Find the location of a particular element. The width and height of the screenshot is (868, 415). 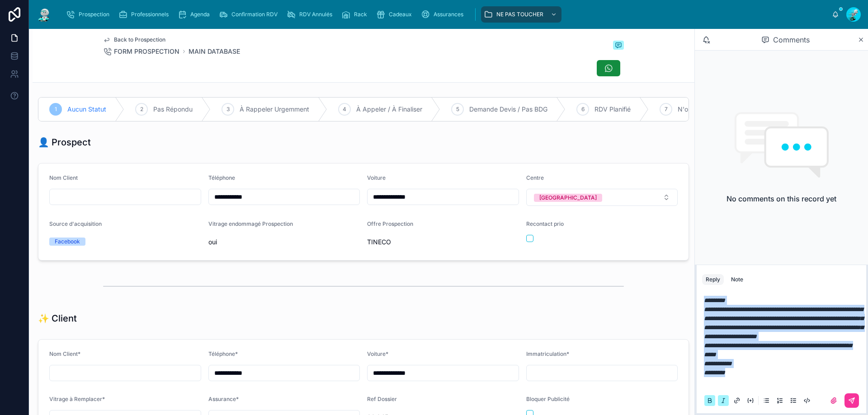

a: Assurances is located at coordinates (444, 14).